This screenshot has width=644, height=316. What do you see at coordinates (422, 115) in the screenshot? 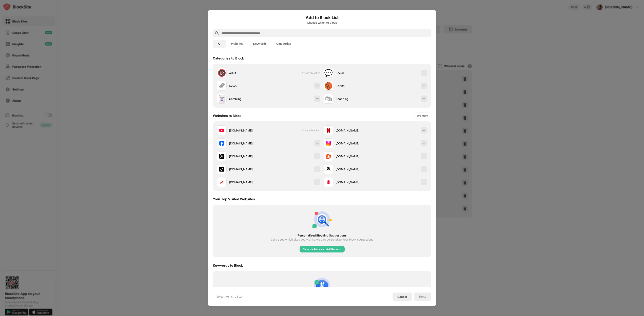
I see `div: See more` at bounding box center [422, 115].